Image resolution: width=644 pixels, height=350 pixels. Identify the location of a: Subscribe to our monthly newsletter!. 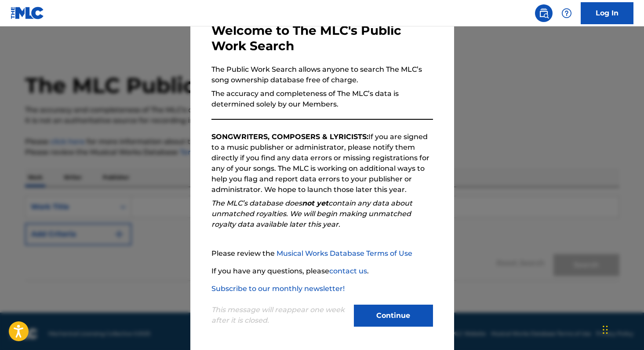
(278, 288).